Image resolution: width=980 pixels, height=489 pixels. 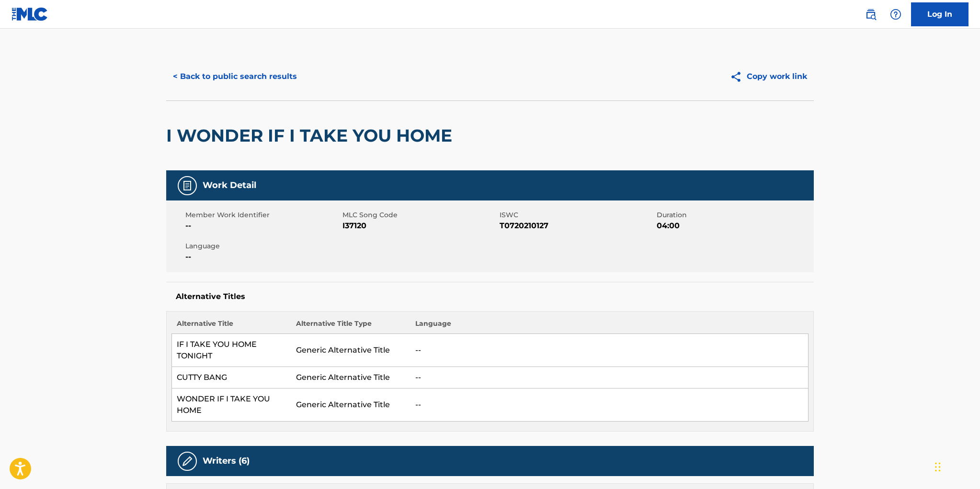 I want to click on img: Copy work link, so click(x=738, y=77).